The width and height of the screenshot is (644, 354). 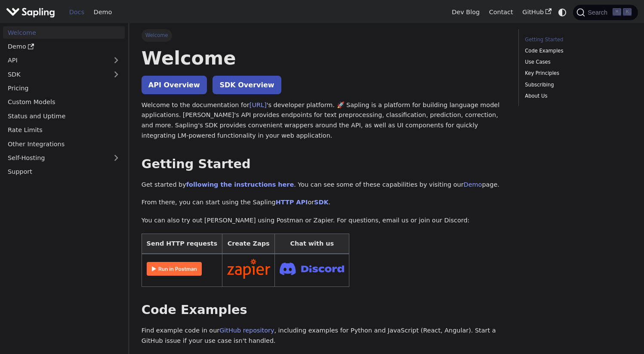 What do you see at coordinates (599, 12) in the screenshot?
I see `span: Search` at bounding box center [599, 12].